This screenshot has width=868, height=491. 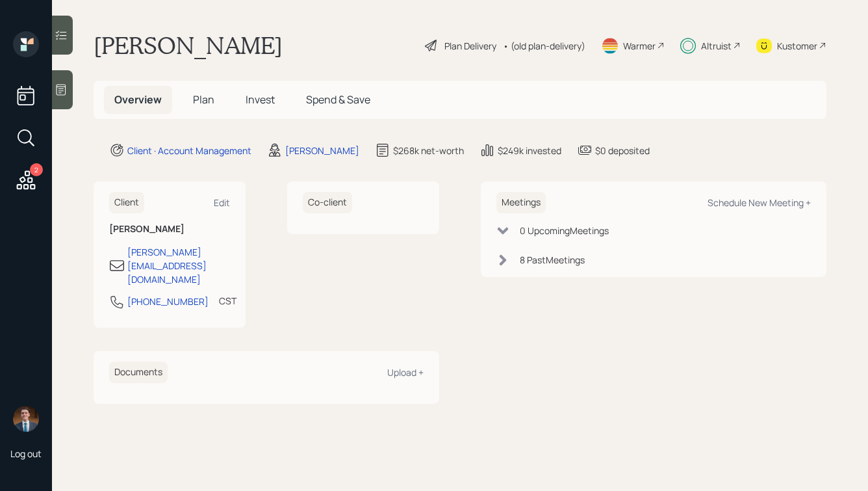 I want to click on div: 8 Past Meeting s, so click(x=552, y=260).